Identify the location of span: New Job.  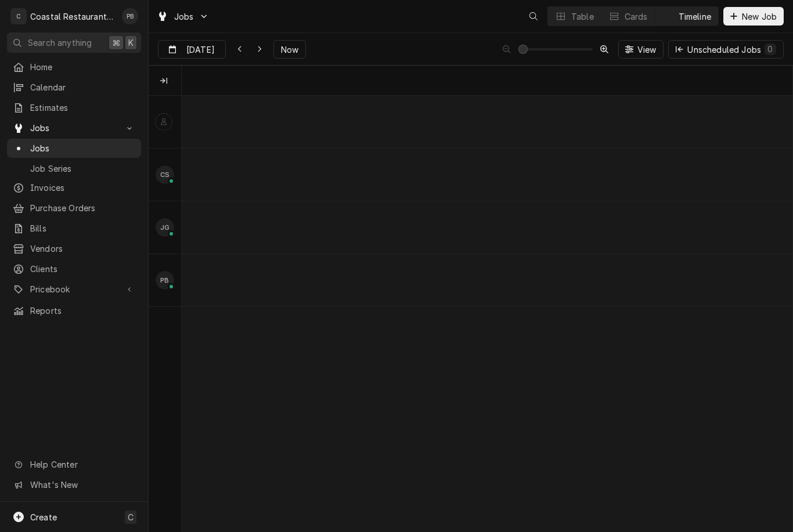
(759, 17).